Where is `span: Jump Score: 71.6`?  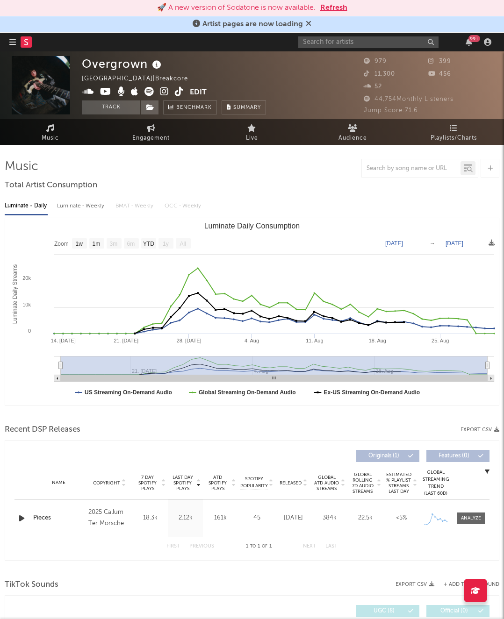
span: Jump Score: 71.6 is located at coordinates (391, 110).